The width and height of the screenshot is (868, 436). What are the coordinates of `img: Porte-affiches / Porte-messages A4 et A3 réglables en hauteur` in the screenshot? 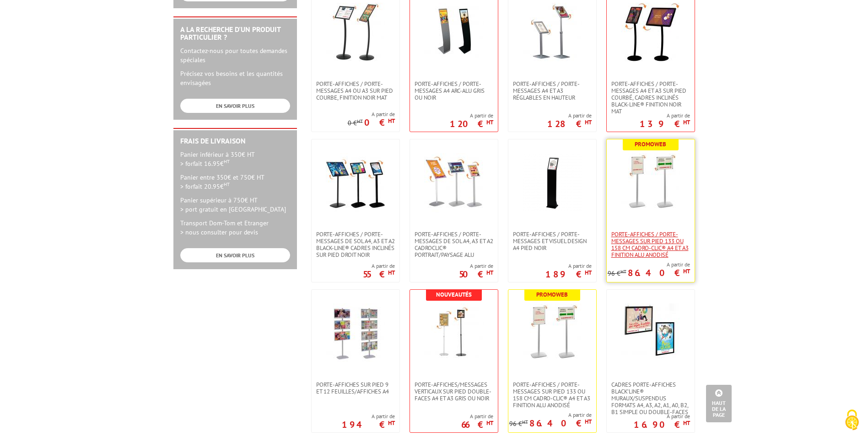 It's located at (552, 33).